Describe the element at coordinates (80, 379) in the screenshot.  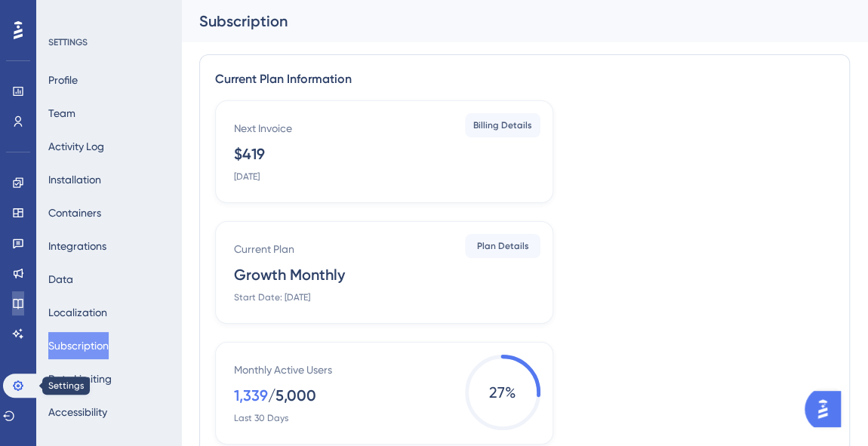
I see `button: Rate Limiting` at that location.